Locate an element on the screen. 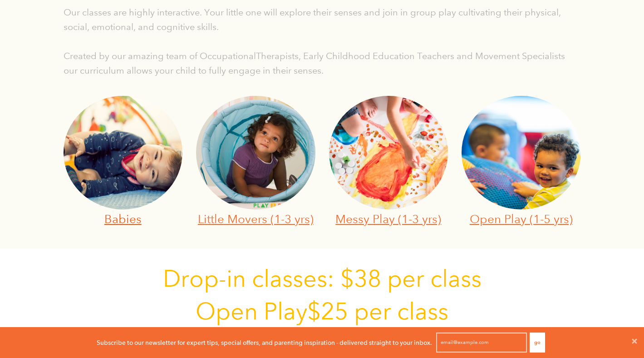  a: Babies is located at coordinates (123, 219).